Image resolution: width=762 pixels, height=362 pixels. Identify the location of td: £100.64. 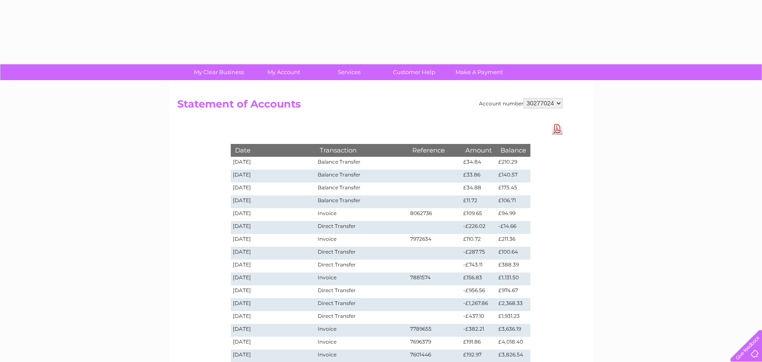
(514, 253).